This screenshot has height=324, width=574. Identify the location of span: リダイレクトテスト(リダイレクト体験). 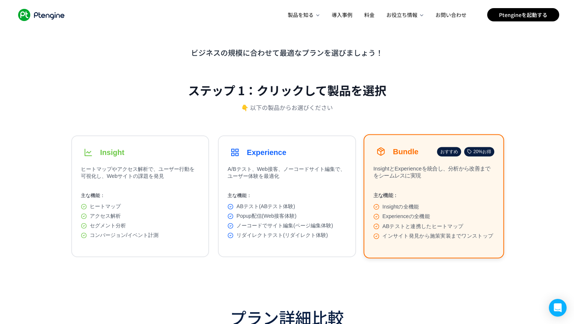
(282, 236).